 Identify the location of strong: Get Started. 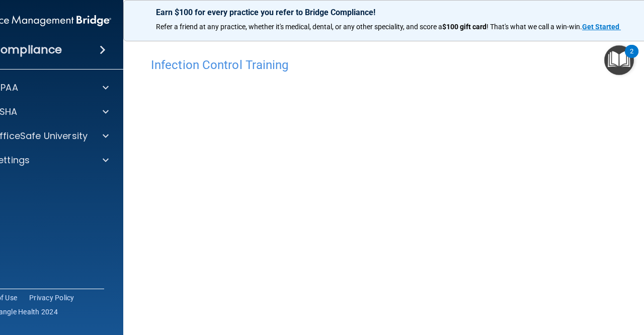
(601, 27).